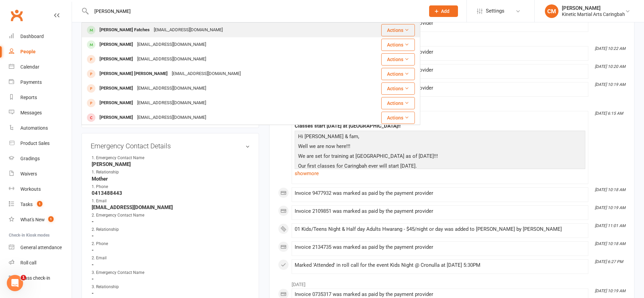 The height and width of the screenshot is (298, 644). What do you see at coordinates (40, 174) in the screenshot?
I see `a: Waivers` at bounding box center [40, 174].